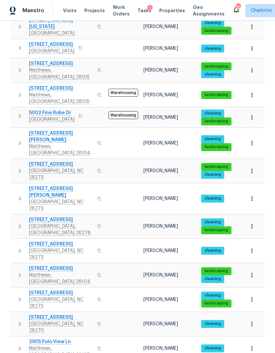  Describe the element at coordinates (172, 11) in the screenshot. I see `span: Properties` at that location.